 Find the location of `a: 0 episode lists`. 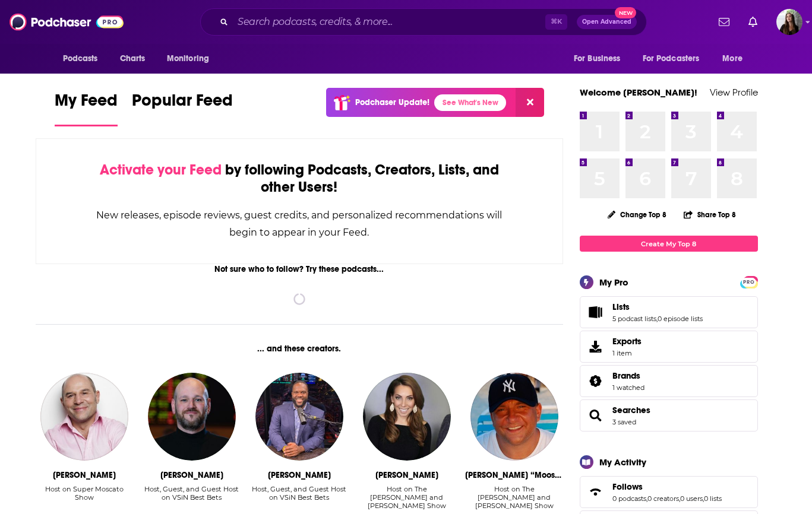

a: 0 episode lists is located at coordinates (680, 319).